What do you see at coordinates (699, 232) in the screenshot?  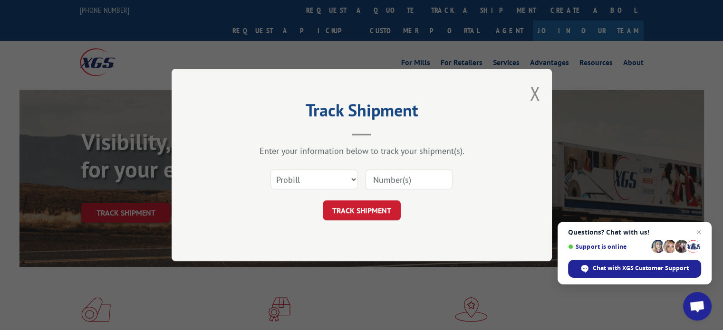 I see `span: Close chat` at bounding box center [699, 232].